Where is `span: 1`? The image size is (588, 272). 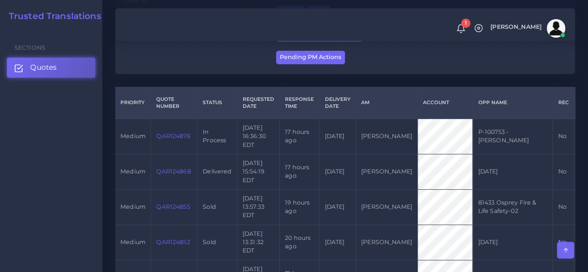
span: 1 is located at coordinates (466, 23).